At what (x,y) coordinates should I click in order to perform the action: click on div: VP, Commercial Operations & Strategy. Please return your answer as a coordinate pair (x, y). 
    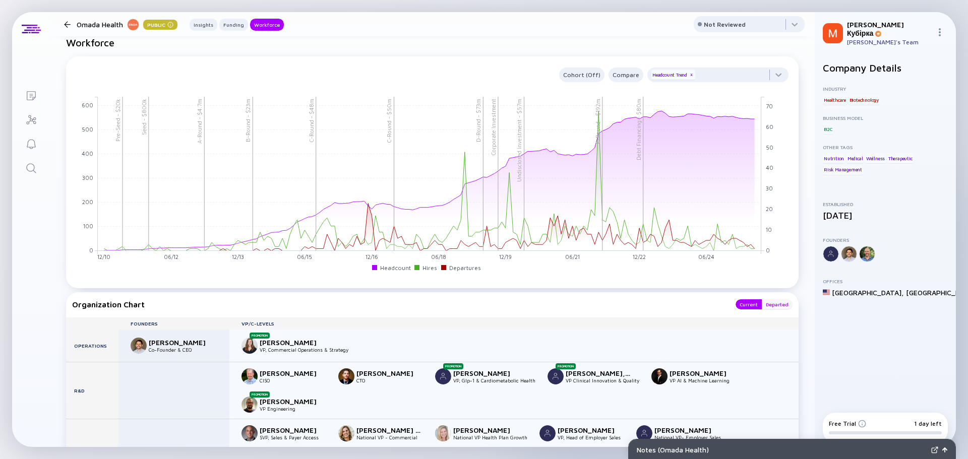
    Looking at the image, I should click on (304, 350).